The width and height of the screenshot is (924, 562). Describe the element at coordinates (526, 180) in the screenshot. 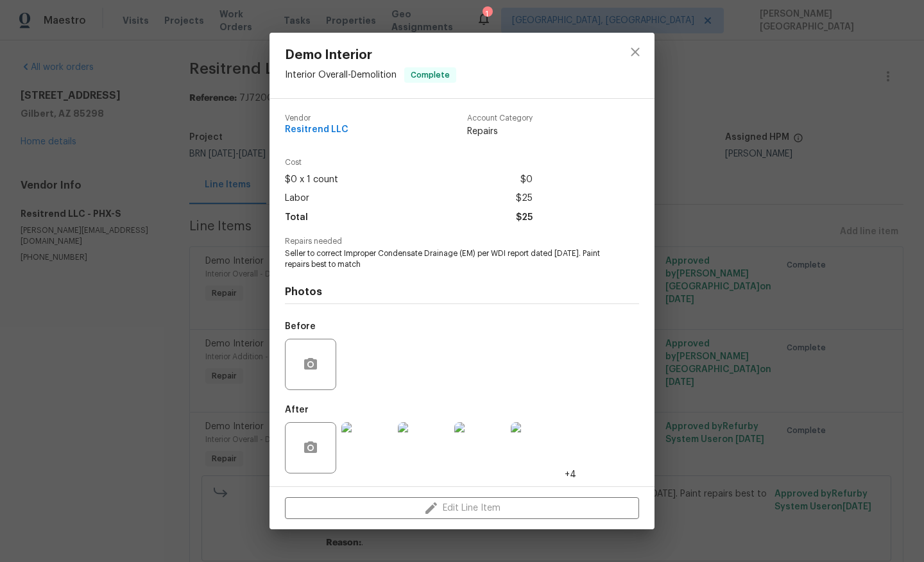

I see `span: $0` at that location.